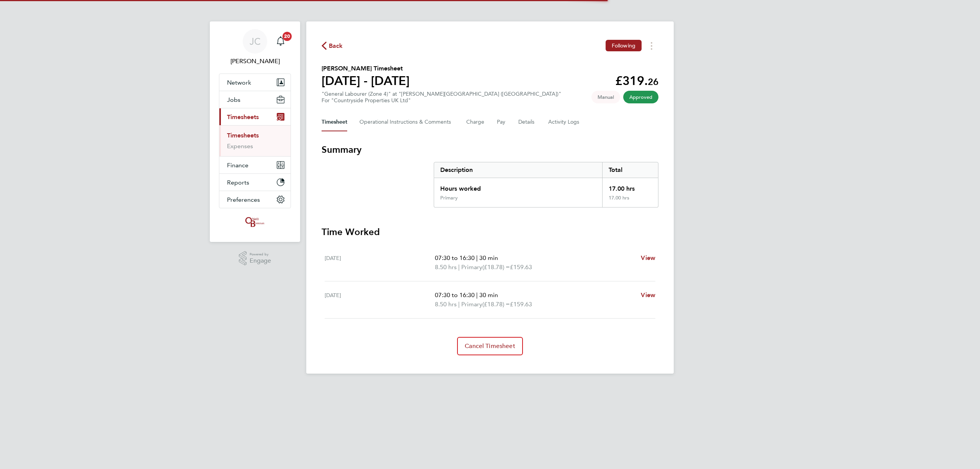 The width and height of the screenshot is (980, 469). Describe the element at coordinates (255, 41) in the screenshot. I see `span: JC` at that location.